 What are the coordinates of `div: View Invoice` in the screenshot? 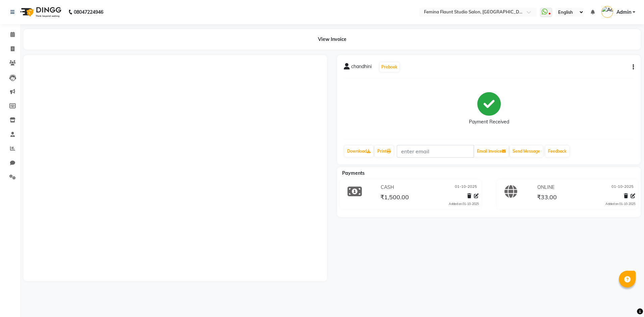 It's located at (332, 39).